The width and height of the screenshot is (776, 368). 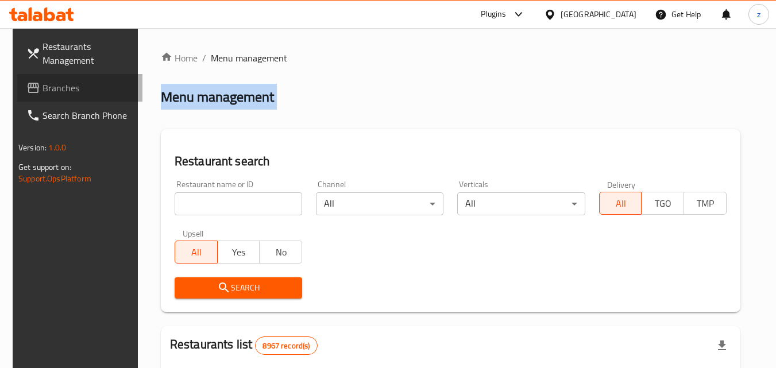 What do you see at coordinates (238, 204) in the screenshot?
I see `input: Search for restaurant name or ID..` at bounding box center [238, 204].